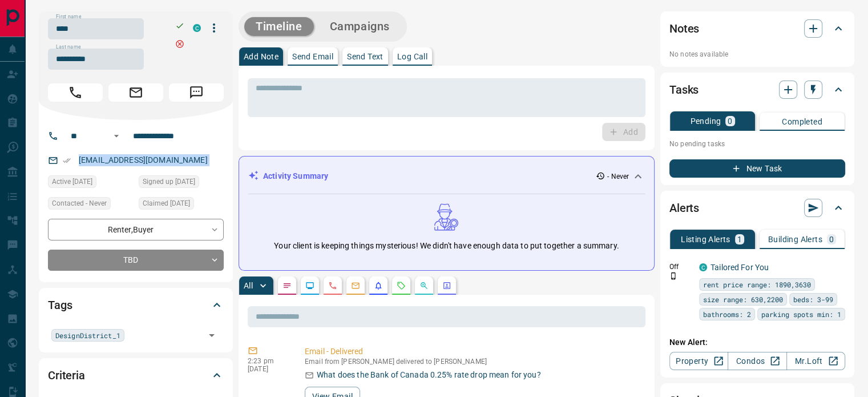  What do you see at coordinates (429, 375) in the screenshot?
I see `p: What does the Bank of Canada 0.25% rate drop mean for you?` at bounding box center [429, 375].